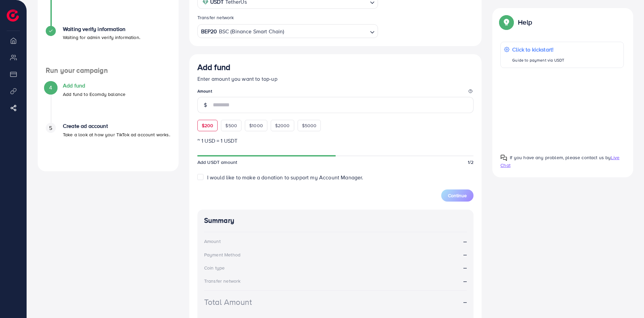  Describe the element at coordinates (214, 268) in the screenshot. I see `div: Coin type` at that location.